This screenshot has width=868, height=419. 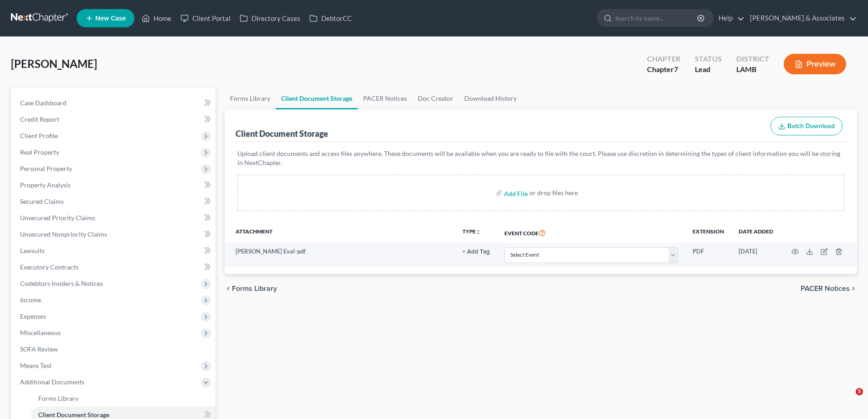 I want to click on div: Status, so click(x=708, y=59).